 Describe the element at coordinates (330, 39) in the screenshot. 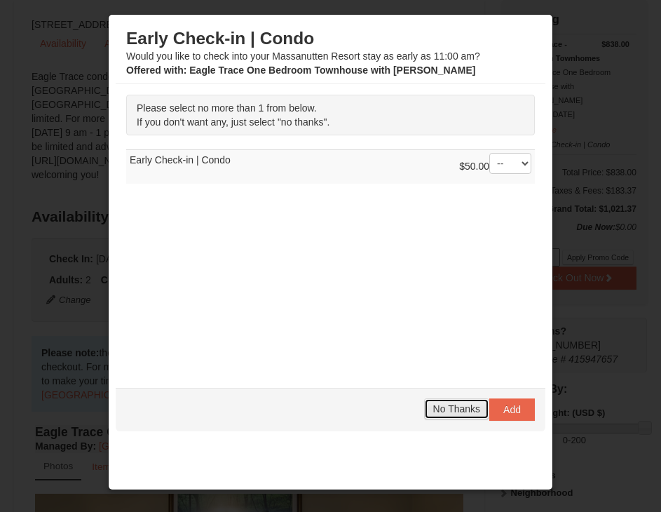

I see `h3: Early Check-in | Condo` at that location.